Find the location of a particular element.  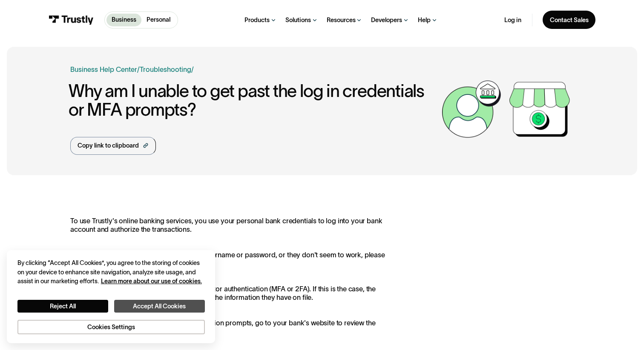

div: Resources is located at coordinates (341, 20).